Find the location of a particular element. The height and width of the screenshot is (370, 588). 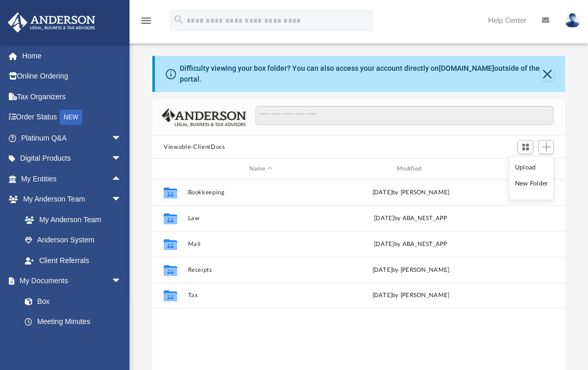

a: Platinum Q&Aarrow_drop_down is located at coordinates (72, 138).